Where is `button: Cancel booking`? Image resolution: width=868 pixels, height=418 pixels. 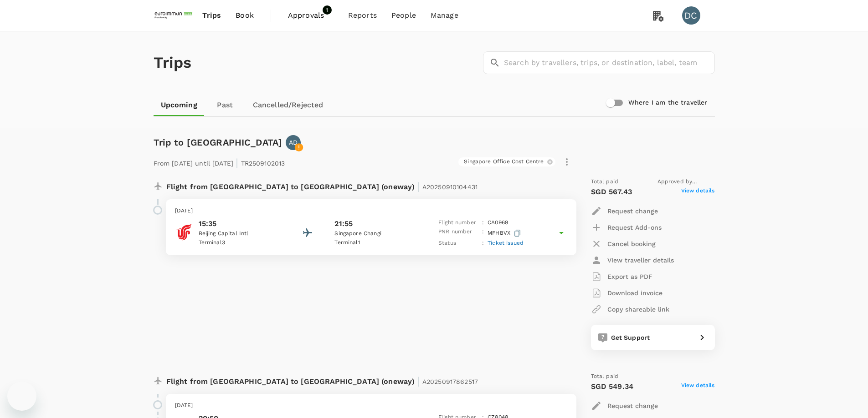
button: Cancel booking is located at coordinates (623, 244).